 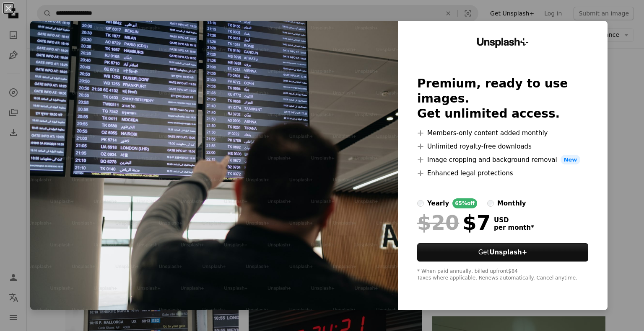 What do you see at coordinates (503, 160) in the screenshot?
I see `li: Image cropping and background removal` at bounding box center [503, 160].